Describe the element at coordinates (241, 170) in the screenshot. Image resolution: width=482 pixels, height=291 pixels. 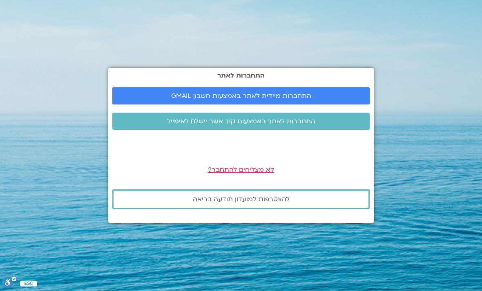
I see `span: לא מצליחים להתחבר?` at that location.